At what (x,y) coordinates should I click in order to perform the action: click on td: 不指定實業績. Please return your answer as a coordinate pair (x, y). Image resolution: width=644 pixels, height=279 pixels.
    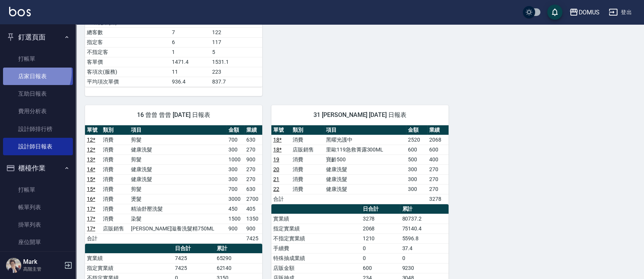
    Looking at the image, I should click on (316, 238).